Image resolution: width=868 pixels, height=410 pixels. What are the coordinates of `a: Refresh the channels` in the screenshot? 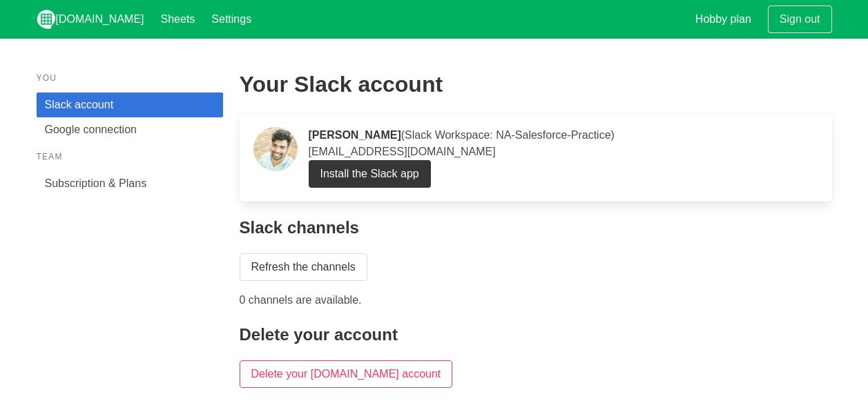 It's located at (303, 267).